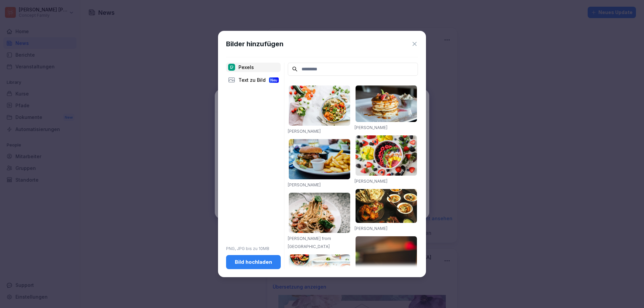 Image resolution: width=644 pixels, height=308 pixels. Describe the element at coordinates (253, 80) in the screenshot. I see `div: Text zu Bild` at that location.